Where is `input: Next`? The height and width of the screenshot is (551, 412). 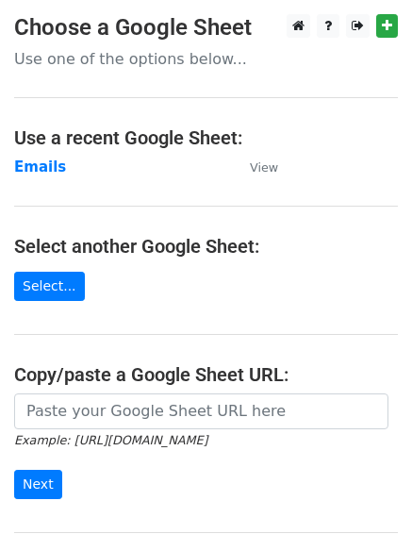 input: Next is located at coordinates (38, 484).